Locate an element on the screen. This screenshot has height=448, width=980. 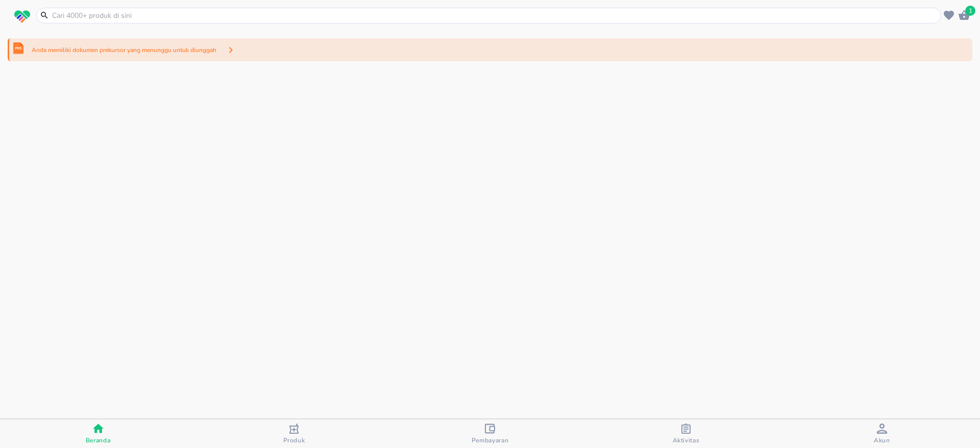
span: Pembayaran is located at coordinates (490, 441).